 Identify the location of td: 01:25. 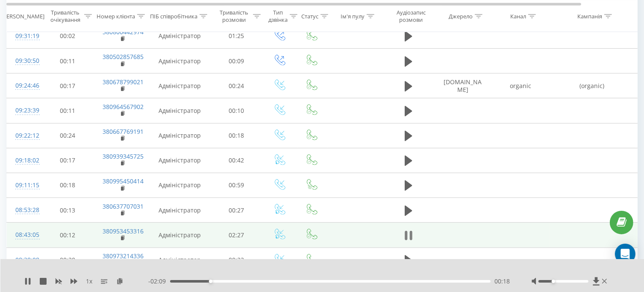
(236, 36).